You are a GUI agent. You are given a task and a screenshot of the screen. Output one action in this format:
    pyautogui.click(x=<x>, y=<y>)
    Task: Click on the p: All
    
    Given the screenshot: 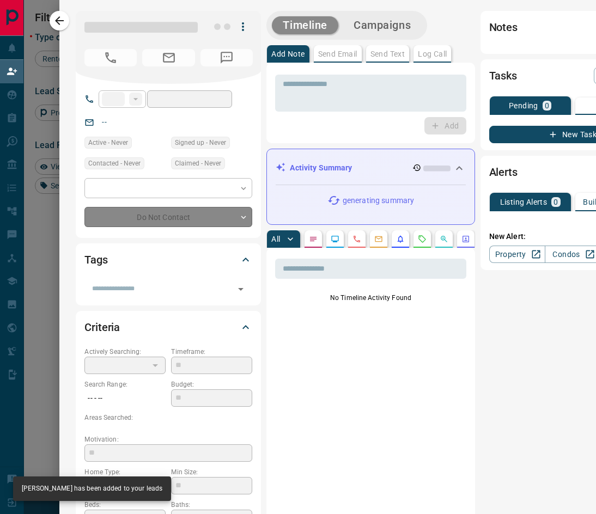 What is the action you would take?
    pyautogui.click(x=275, y=239)
    